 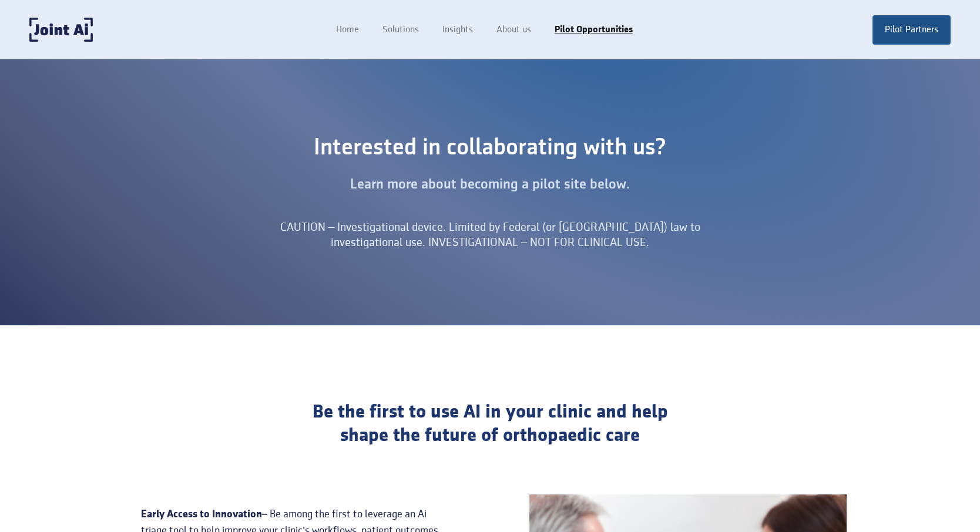 I want to click on div: Be the first to use AI in your clinic and help shape the future of orthopaedic care, so click(x=490, y=424).